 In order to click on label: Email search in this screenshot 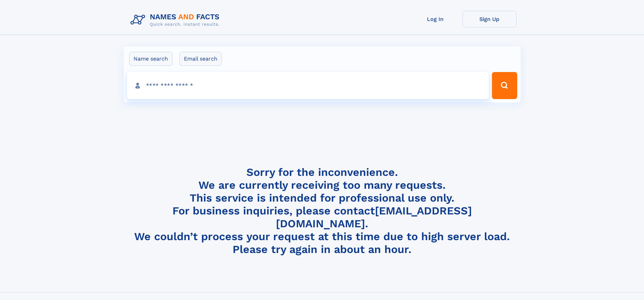, I will do `click(200, 59)`.